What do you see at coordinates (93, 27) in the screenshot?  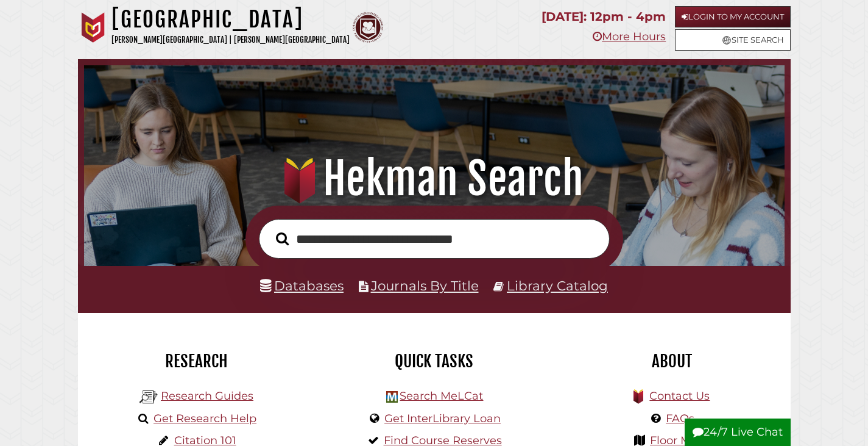 I see `img: Calvin University` at bounding box center [93, 27].